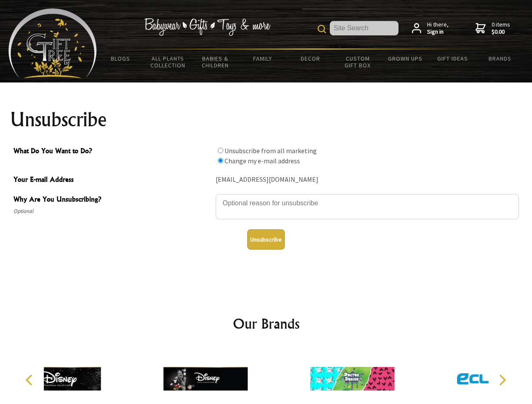 This screenshot has width=532, height=404. Describe the element at coordinates (112, 211) in the screenshot. I see `span: Optional` at that location.